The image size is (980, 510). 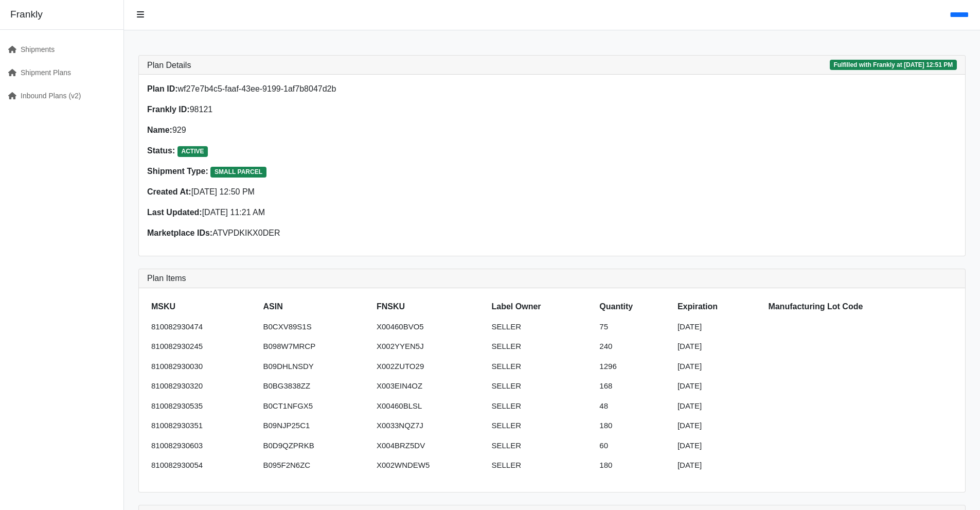 I want to click on td: 810082930474, so click(x=202, y=327).